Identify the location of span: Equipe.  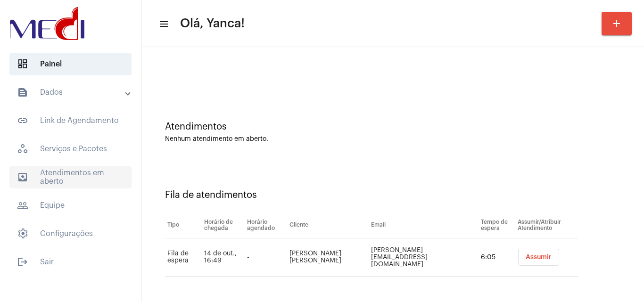
(70, 205).